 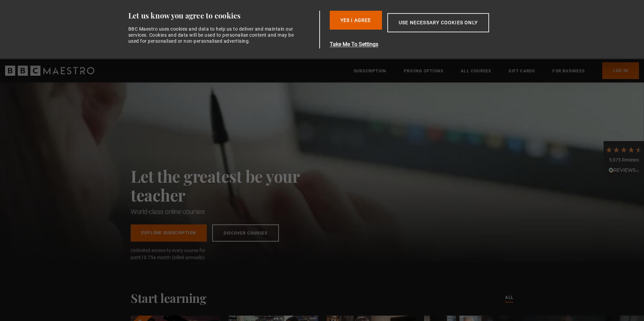 I want to click on h2: Let the greatest be your teacher, so click(x=230, y=185).